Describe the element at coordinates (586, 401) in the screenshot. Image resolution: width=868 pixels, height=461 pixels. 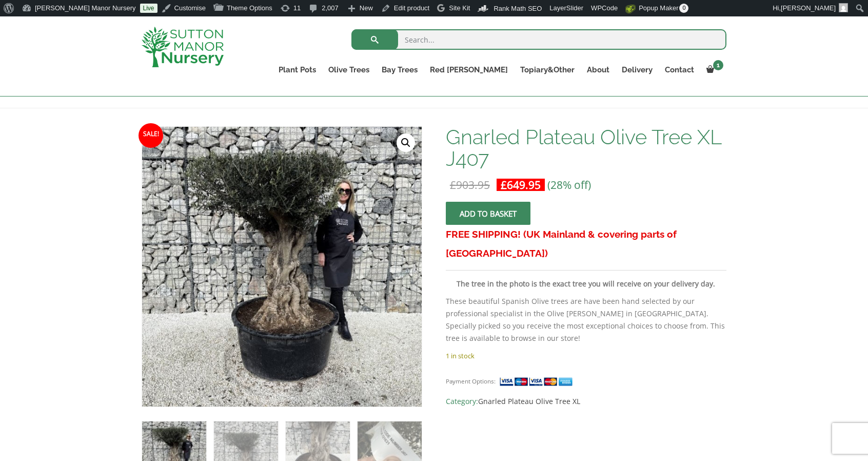
I see `span: Category:` at that location.